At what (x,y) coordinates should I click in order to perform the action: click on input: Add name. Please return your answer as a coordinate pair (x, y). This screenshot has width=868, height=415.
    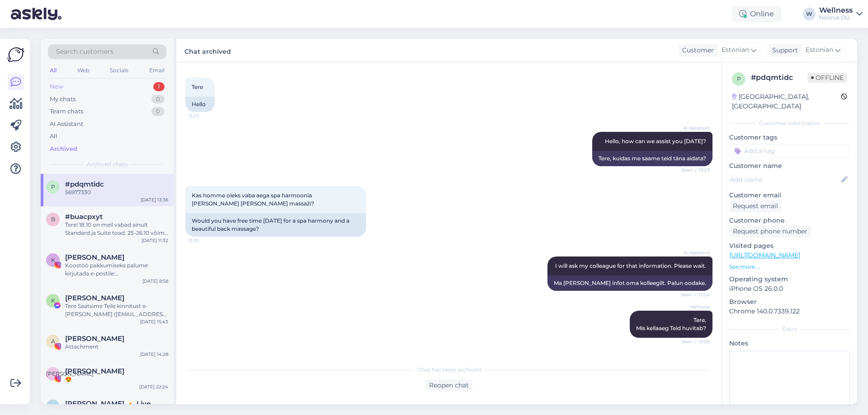
    Looking at the image, I should click on (784, 180).